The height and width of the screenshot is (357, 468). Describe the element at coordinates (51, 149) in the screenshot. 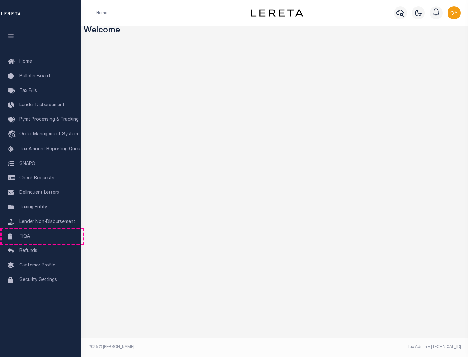

I see `span: Tax Amount Reporting Queue` at that location.